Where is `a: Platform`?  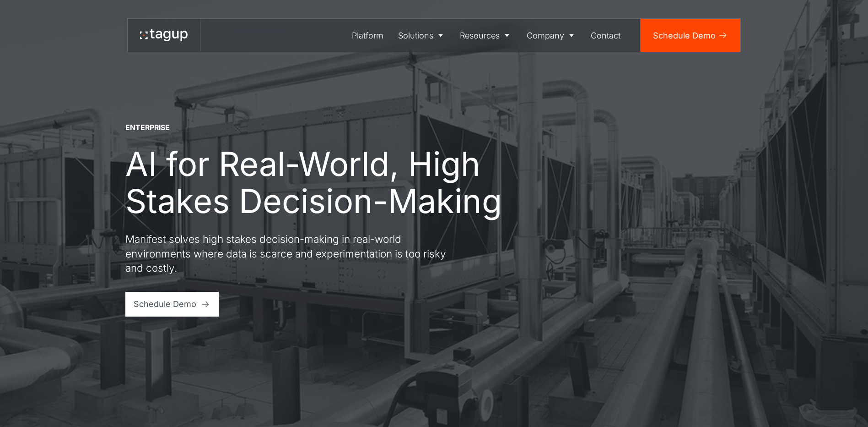 a: Platform is located at coordinates (368, 35).